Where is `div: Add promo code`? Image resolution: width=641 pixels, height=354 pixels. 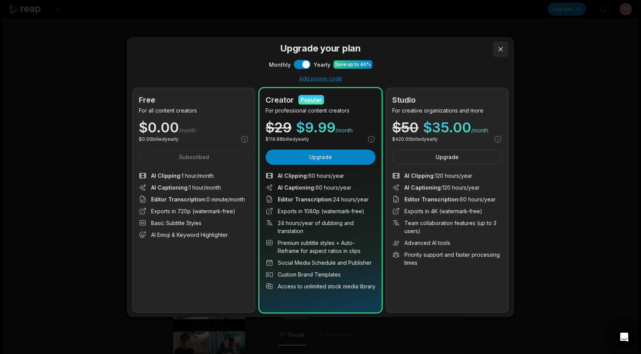
div: Add promo code is located at coordinates (320, 79).